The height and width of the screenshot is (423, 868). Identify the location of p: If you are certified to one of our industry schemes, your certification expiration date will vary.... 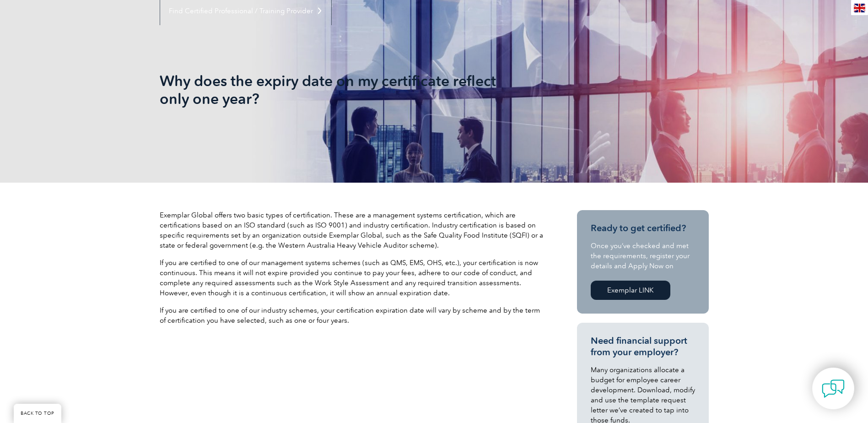
(352, 315).